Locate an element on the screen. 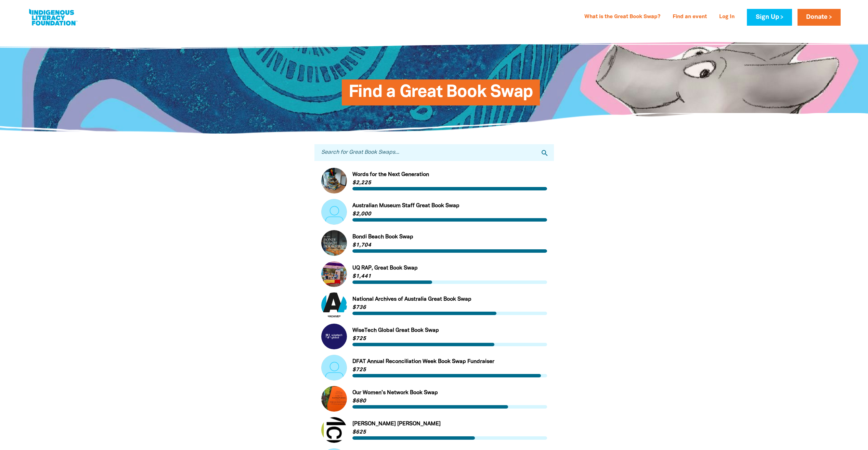 This screenshot has width=868, height=450. i: search is located at coordinates (544, 153).